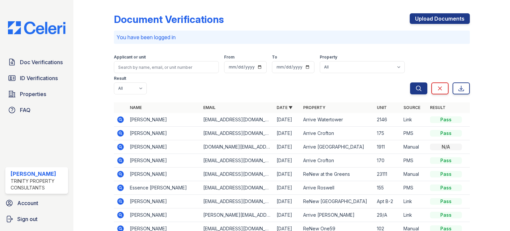 This screenshot has height=231, width=510. I want to click on label: From, so click(229, 57).